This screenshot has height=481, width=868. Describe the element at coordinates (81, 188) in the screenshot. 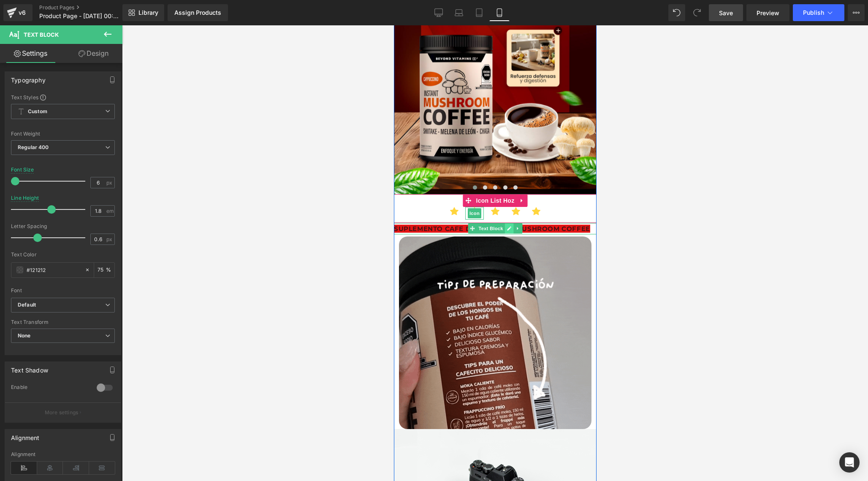

I see `span: Icon` at that location.